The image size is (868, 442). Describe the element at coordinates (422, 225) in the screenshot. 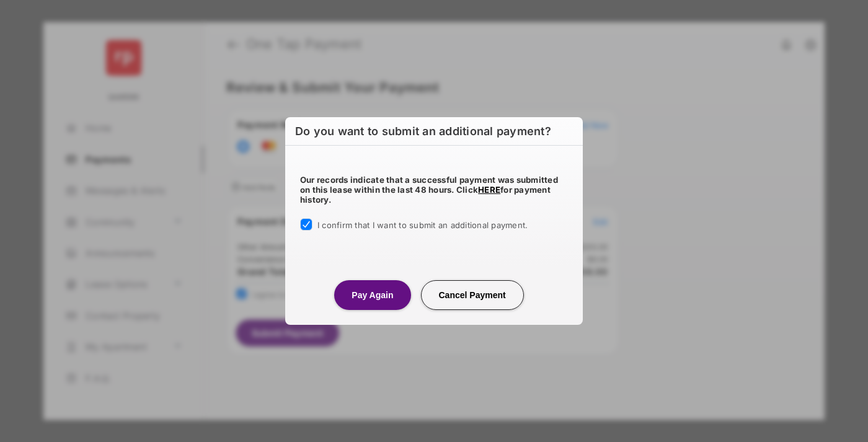

I see `span: I confirm that I want to submit an additional payment.` at that location.